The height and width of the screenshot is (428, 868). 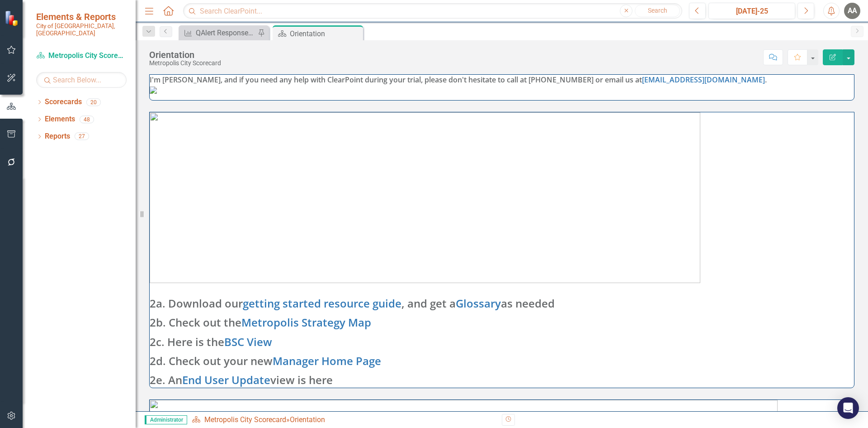 I want to click on div: QAlert Response Time, so click(x=226, y=33).